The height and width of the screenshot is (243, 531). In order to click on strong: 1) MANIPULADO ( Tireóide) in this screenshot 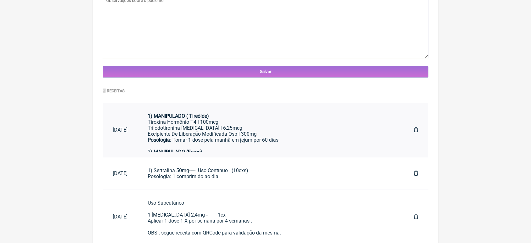, I will do `click(178, 116)`.